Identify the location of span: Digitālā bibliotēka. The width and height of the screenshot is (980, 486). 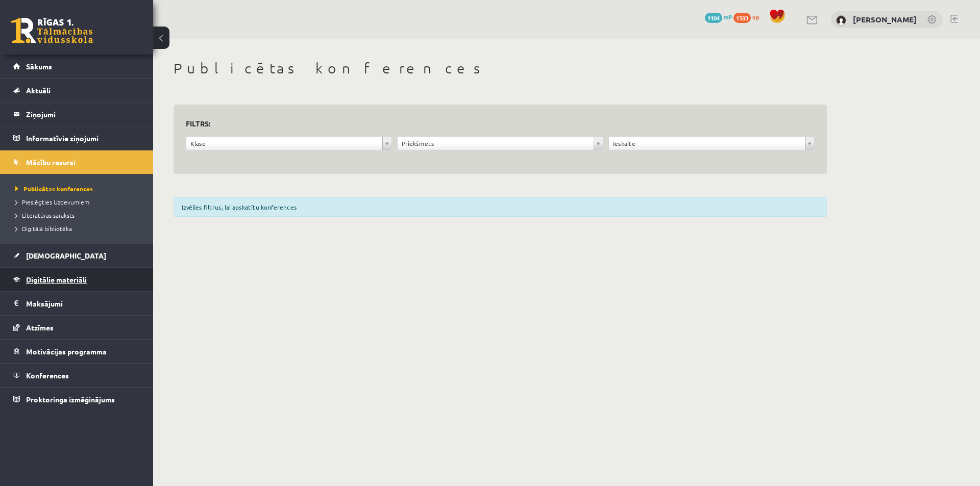
(43, 229).